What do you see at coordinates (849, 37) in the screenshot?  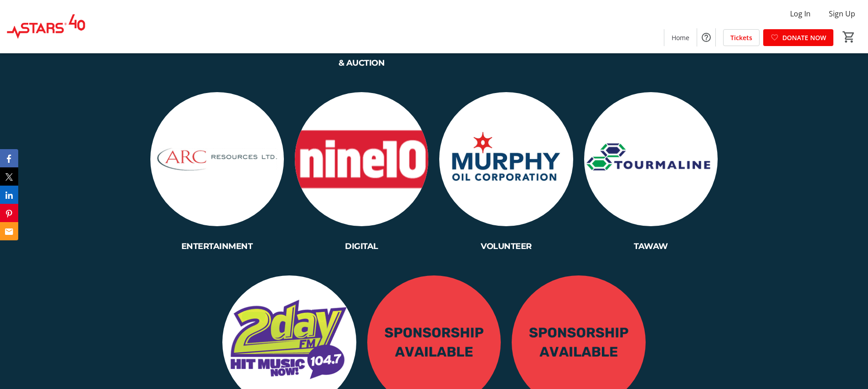 I see `button: Cart` at bounding box center [849, 37].